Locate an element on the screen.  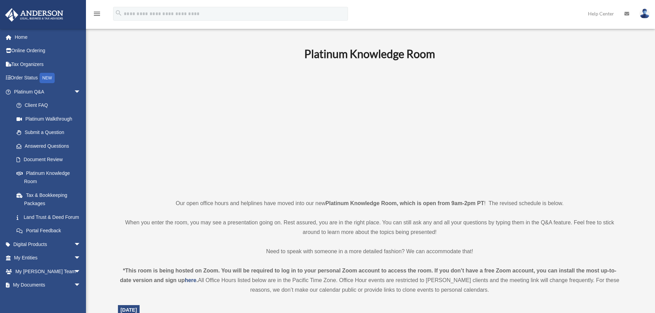
a: Home is located at coordinates (48, 37).